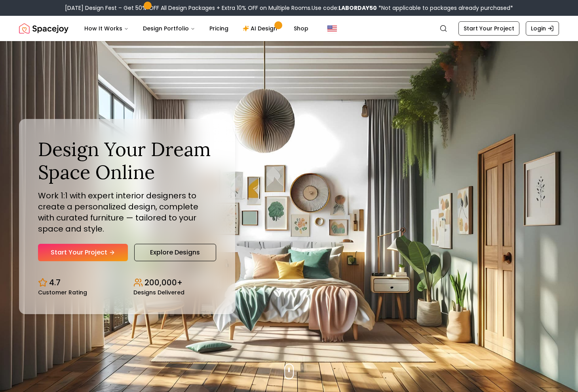  Describe the element at coordinates (289, 28) in the screenshot. I see `nav: Global` at that location.